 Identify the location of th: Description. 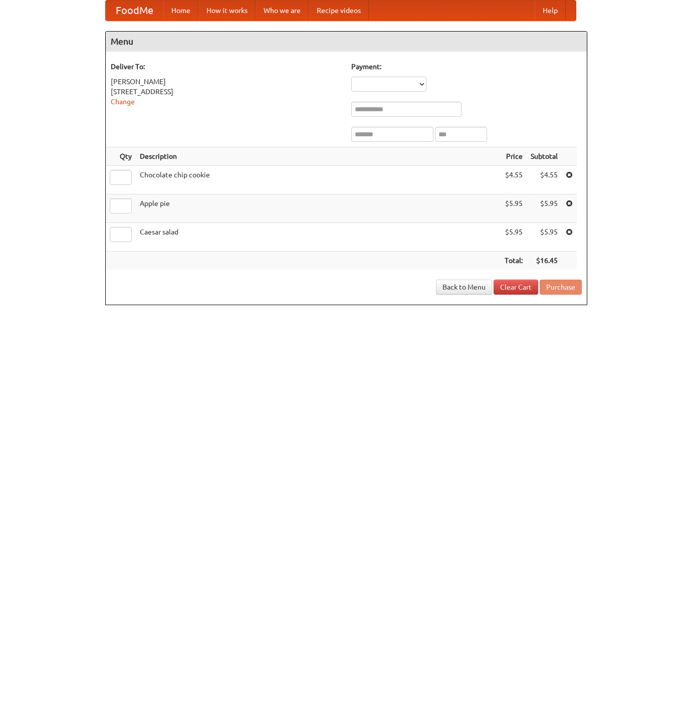
(318, 156).